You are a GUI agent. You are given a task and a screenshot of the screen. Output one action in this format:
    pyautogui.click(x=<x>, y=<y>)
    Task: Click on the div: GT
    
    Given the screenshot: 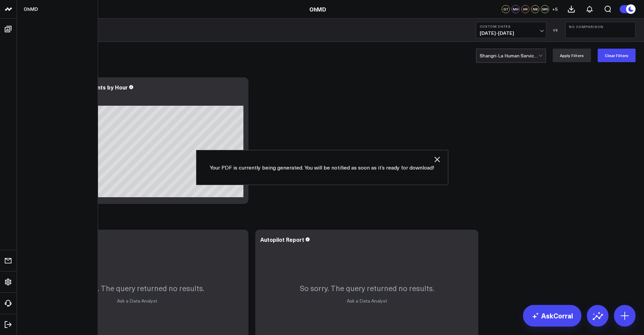 What is the action you would take?
    pyautogui.click(x=506, y=9)
    